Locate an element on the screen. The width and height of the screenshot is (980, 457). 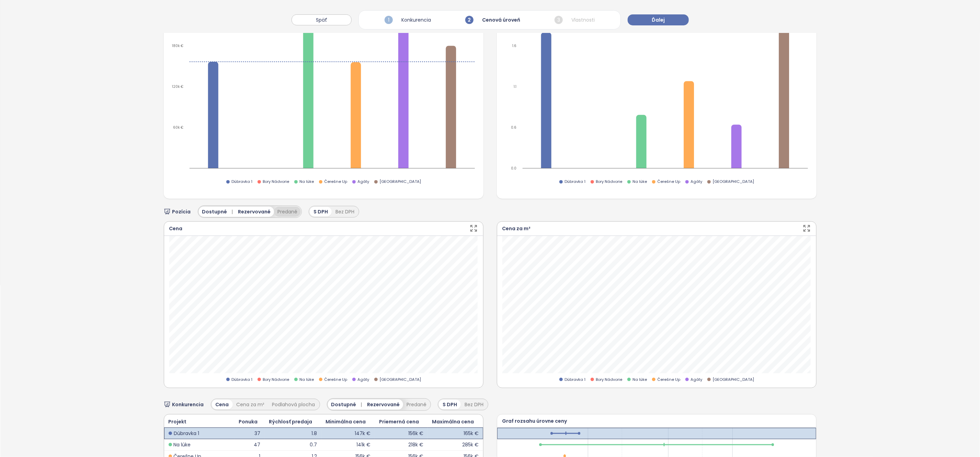
div: Graf rozsahu úrovne ceny is located at coordinates (657, 422).